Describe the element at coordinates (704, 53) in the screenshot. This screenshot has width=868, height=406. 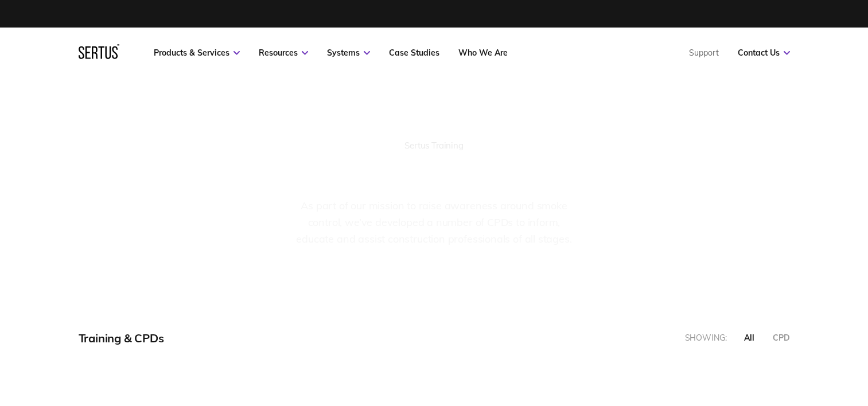
I see `a: Support` at that location.